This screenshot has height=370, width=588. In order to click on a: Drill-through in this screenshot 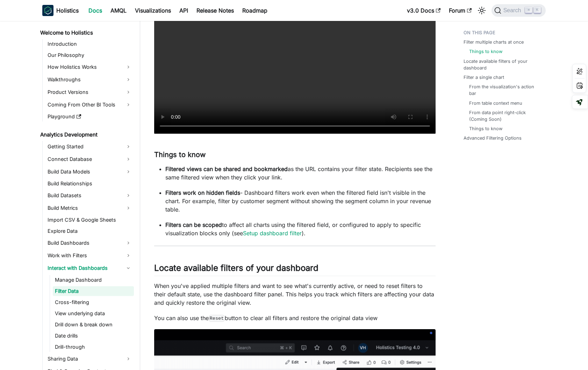, I will do `click(93, 347)`.